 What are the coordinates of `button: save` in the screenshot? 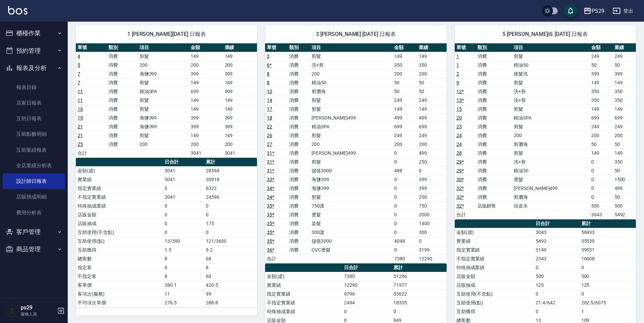 It's located at (570, 11).